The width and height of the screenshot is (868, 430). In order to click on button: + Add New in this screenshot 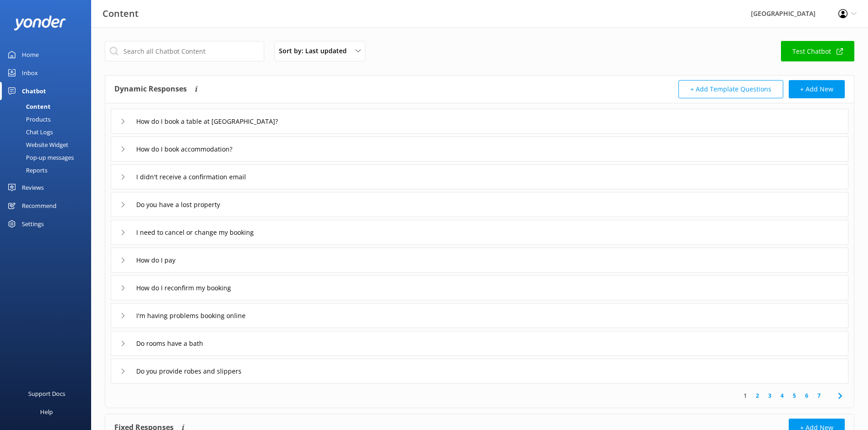, I will do `click(816, 89)`.